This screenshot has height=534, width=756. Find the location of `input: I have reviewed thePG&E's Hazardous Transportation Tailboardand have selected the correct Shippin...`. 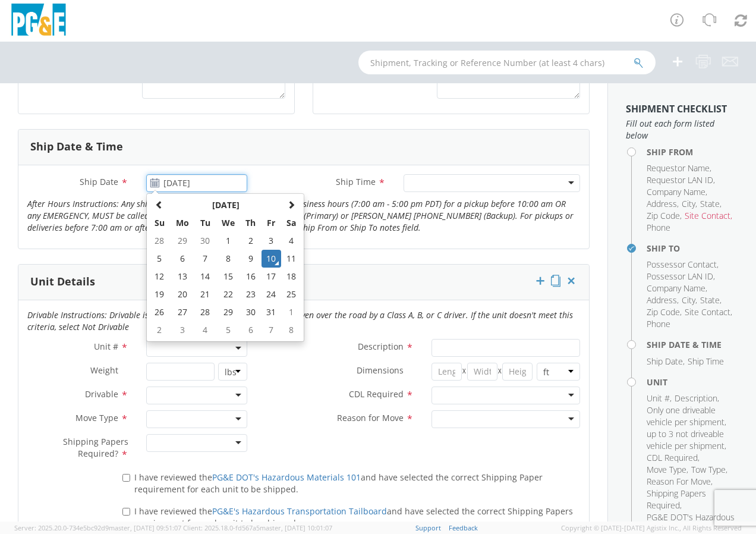

input: I have reviewed thePG&E's Hazardous Transportation Tailboardand have selected the correct Shippin... is located at coordinates (126, 511).